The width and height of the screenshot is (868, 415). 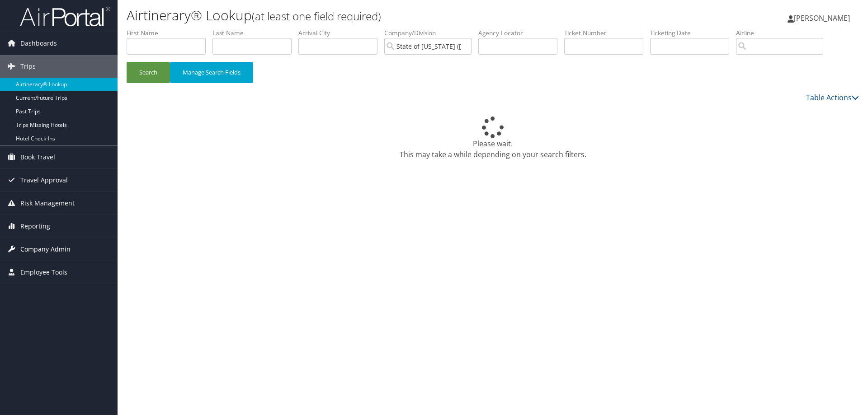 What do you see at coordinates (170, 33) in the screenshot?
I see `label: First Name` at bounding box center [170, 33].